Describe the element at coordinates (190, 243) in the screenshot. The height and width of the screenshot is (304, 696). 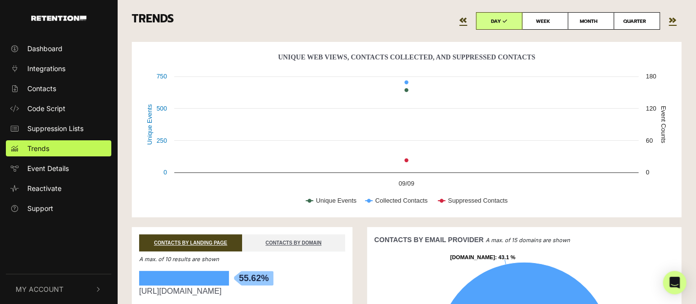
I see `a: CONTACTS BY LANDING PAGE` at that location.